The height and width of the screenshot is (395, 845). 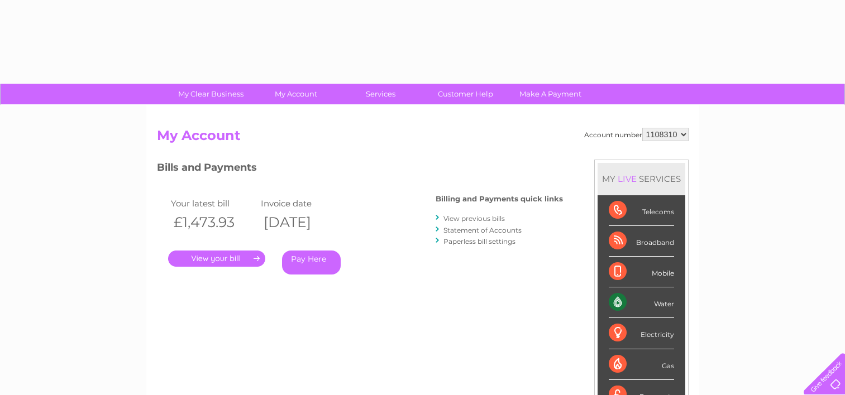 What do you see at coordinates (465, 94) in the screenshot?
I see `a: Customer Help` at bounding box center [465, 94].